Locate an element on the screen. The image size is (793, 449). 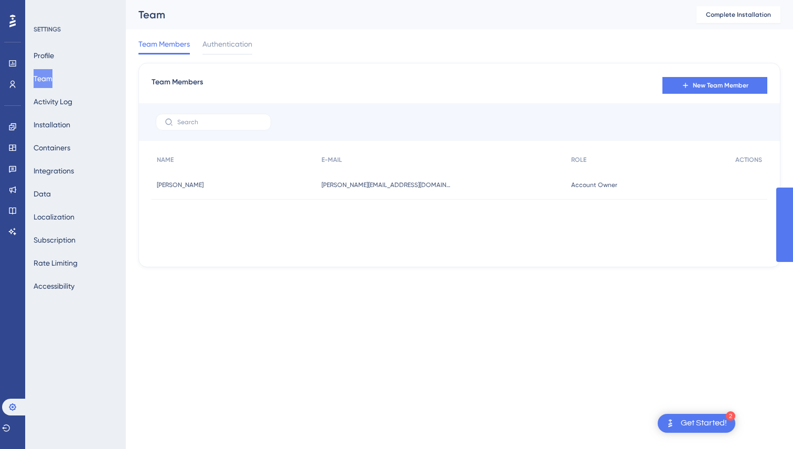
span: Complete Installation is located at coordinates (738, 15).